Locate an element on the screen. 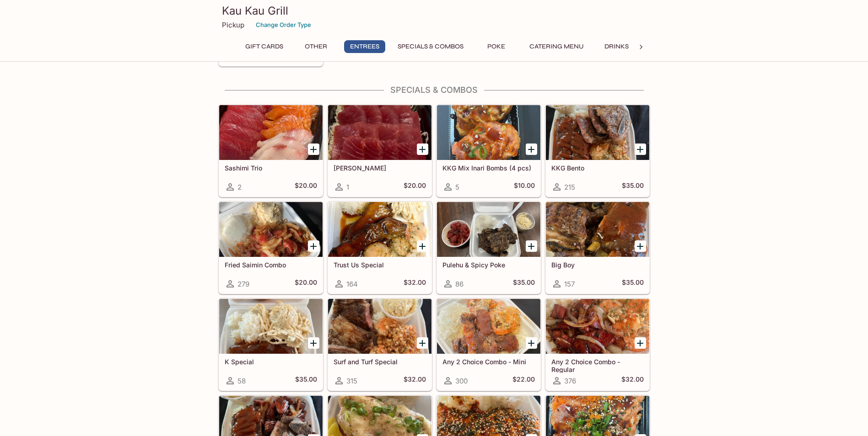  a: Any 2 Choice Combo - Mini300$22.00 is located at coordinates (489, 345).